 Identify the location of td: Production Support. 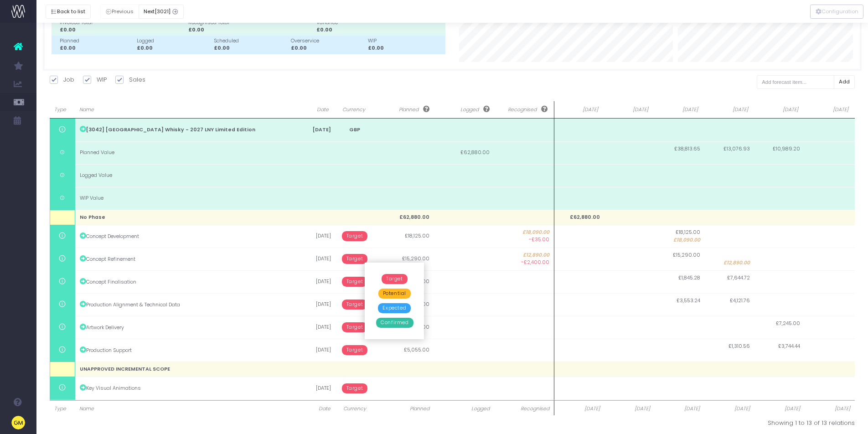
(182, 350).